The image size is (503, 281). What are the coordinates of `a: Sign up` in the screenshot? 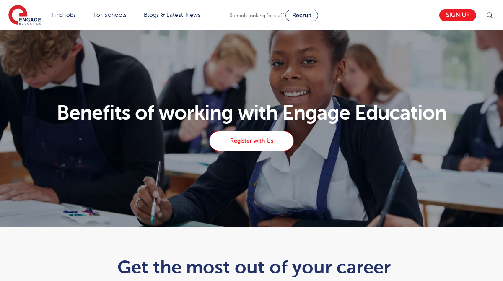 It's located at (458, 15).